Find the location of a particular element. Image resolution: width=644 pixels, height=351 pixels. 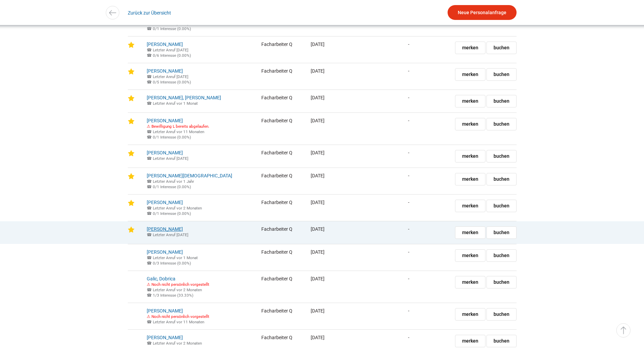

small: ☎ 0/3 Interesse (0.00%) is located at coordinates (168, 264).